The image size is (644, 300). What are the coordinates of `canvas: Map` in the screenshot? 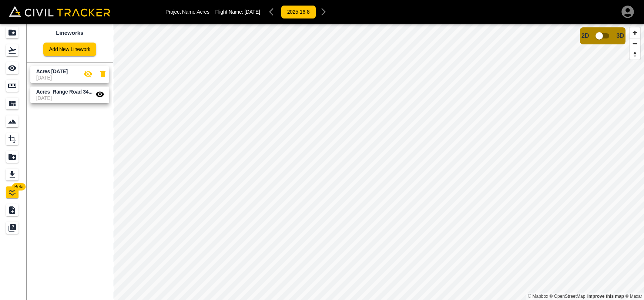 It's located at (378, 161).